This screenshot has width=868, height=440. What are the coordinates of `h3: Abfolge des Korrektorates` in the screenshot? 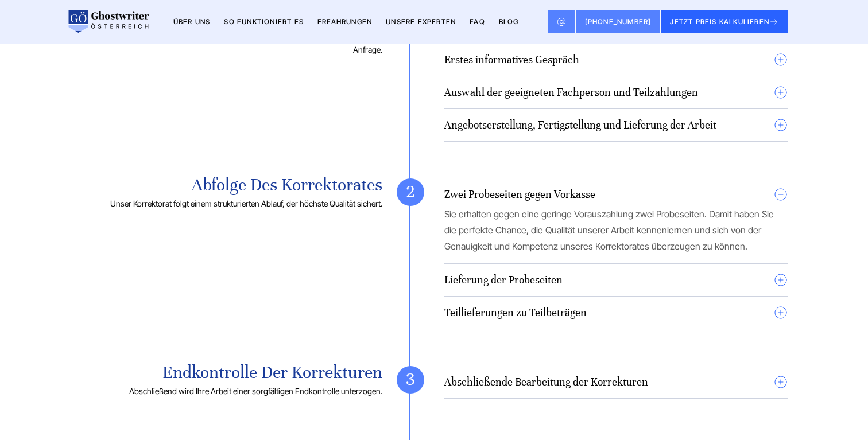 It's located at (231, 185).